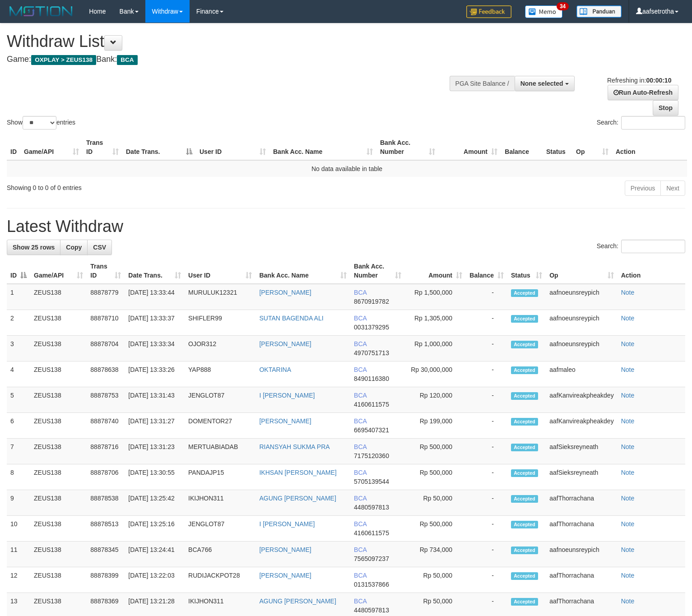  Describe the element at coordinates (371, 584) in the screenshot. I see `span: Copy 0131537866 to clipboard` at that location.